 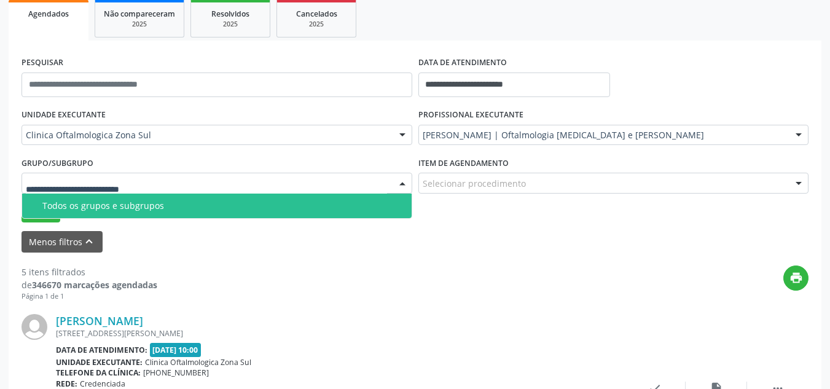 I want to click on span: Cancelados, so click(x=316, y=14).